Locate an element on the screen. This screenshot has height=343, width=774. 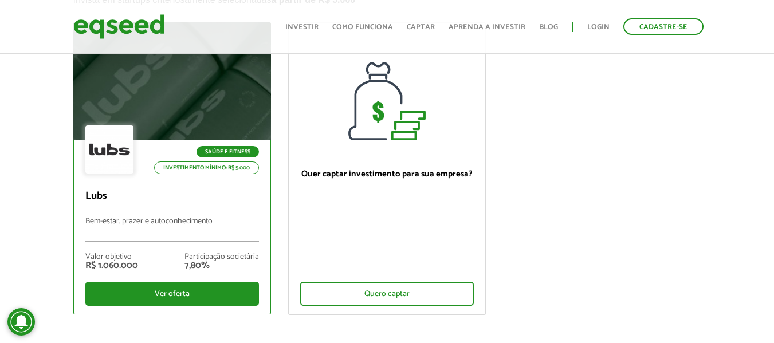
div: Valor objetivo is located at coordinates (112, 257).